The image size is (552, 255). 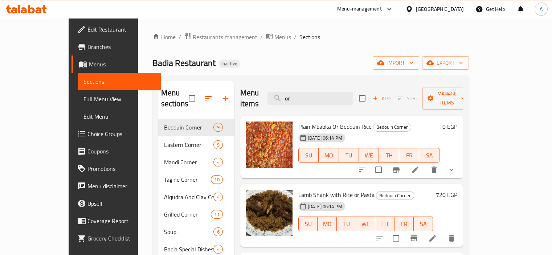 What do you see at coordinates (119, 82) in the screenshot?
I see `a: Sections` at bounding box center [119, 82].